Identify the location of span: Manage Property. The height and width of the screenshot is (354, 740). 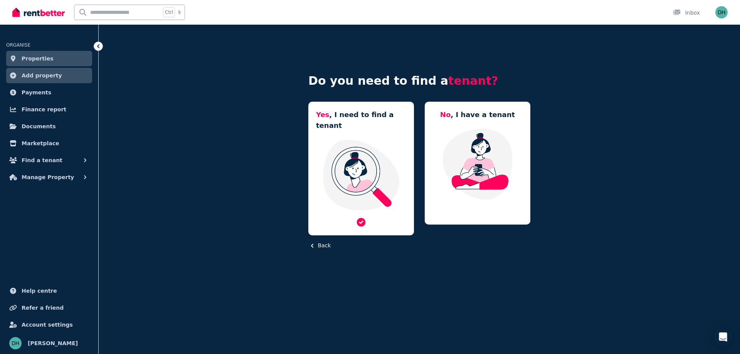
(48, 177).